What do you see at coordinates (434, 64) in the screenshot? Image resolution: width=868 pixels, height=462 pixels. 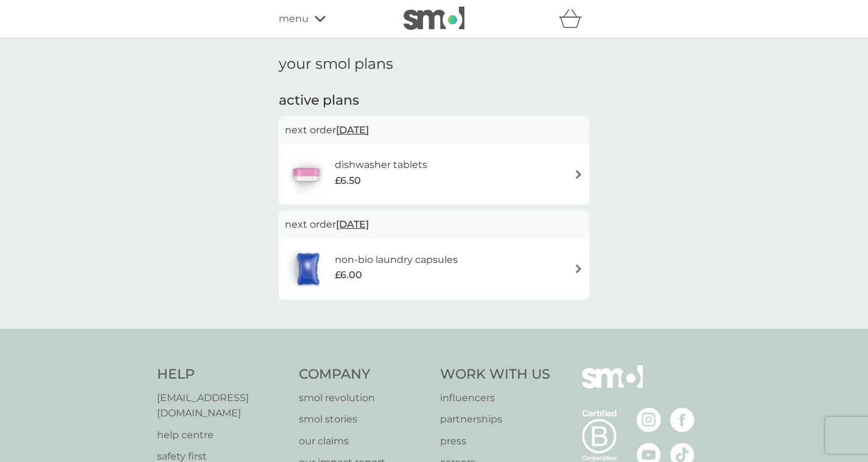 I see `h1: your smol plans` at bounding box center [434, 64].